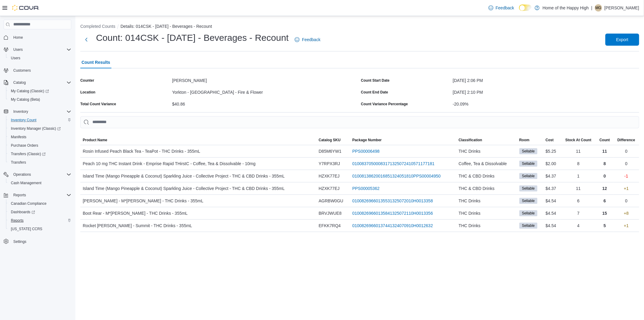 The image size is (644, 320). I want to click on span: Operations, so click(22, 175).